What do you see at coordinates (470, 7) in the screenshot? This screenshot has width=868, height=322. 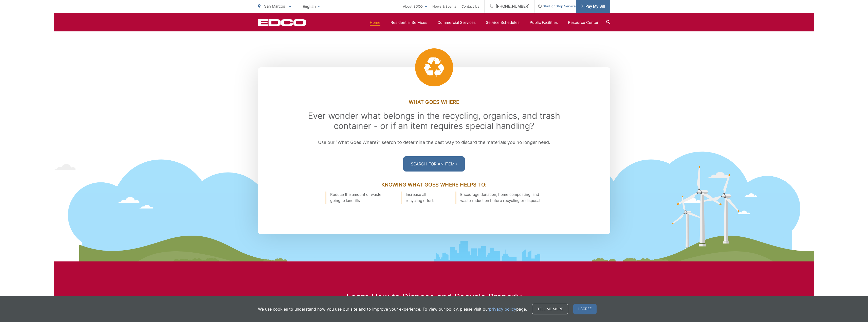 I see `a: Contact Us` at bounding box center [470, 7].